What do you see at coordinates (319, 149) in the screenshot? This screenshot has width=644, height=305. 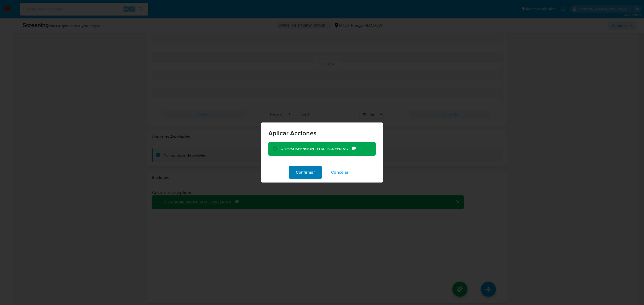 I see `b: SUSPENSION TOTAL SCREENING` at bounding box center [319, 149].